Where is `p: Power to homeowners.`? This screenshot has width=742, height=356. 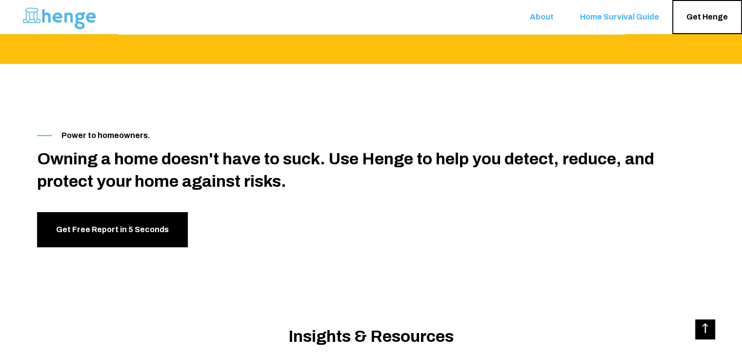
p: Power to homeowners. is located at coordinates (371, 136).